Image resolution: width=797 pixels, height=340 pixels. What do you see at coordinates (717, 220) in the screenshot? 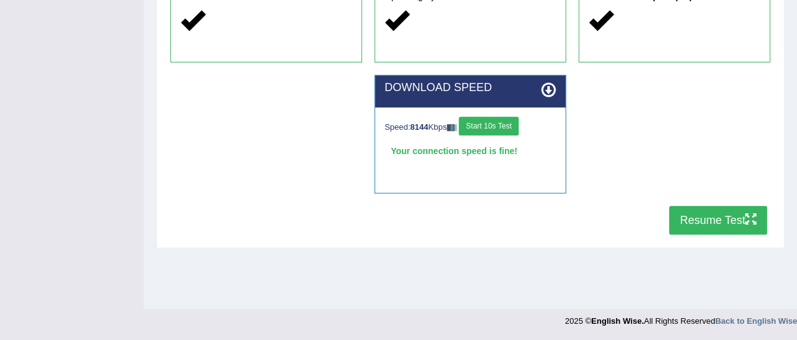
I see `button: Resume Test` at bounding box center [717, 220].